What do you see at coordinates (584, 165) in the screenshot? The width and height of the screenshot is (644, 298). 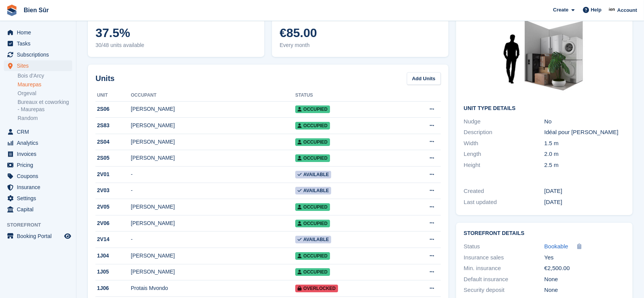 I see `div: 2.5 m` at bounding box center [584, 165].